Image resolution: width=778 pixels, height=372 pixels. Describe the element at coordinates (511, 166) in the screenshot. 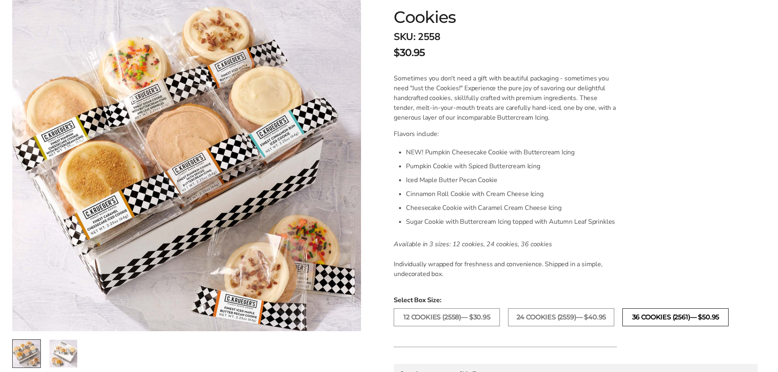

I see `li: Pumpkin Cookie with Spiced Buttercream Icing` at that location.